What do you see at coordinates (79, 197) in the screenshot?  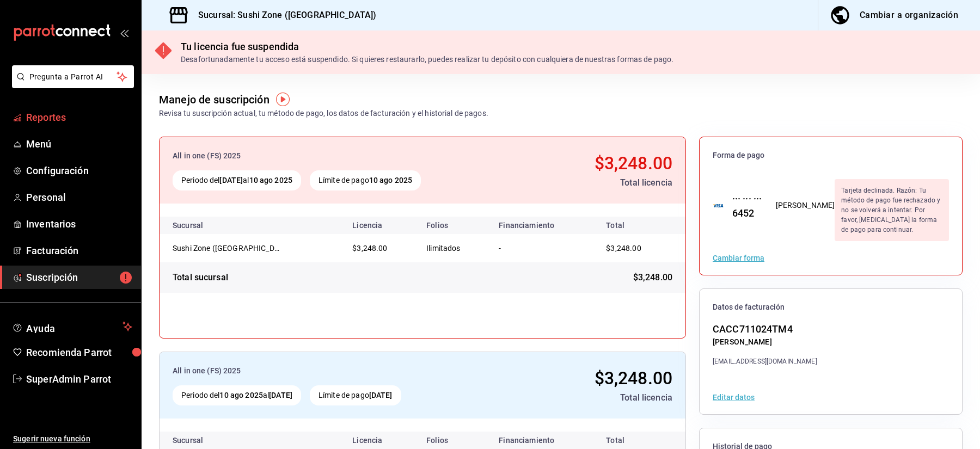 I see `span: Personal` at bounding box center [79, 197].